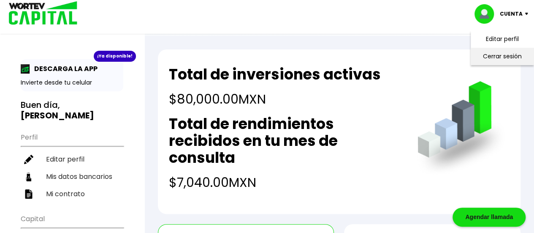  What do you see at coordinates (461, 129) in the screenshot?
I see `img: grafica.516fef24.png` at bounding box center [461, 129].